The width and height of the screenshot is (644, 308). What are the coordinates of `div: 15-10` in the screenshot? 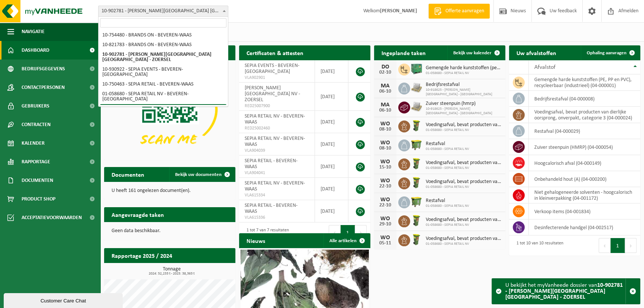 It's located at (385, 168).